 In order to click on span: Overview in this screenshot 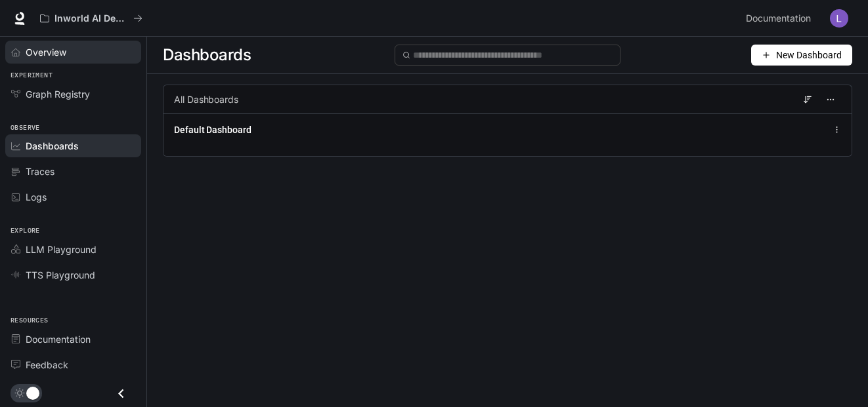, I will do `click(45, 52)`.